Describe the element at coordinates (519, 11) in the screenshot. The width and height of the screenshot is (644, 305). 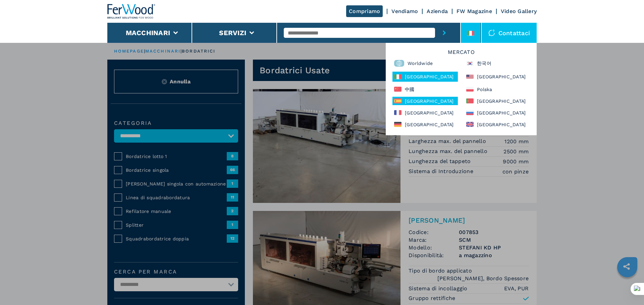
I see `a: Video Gallery` at that location.